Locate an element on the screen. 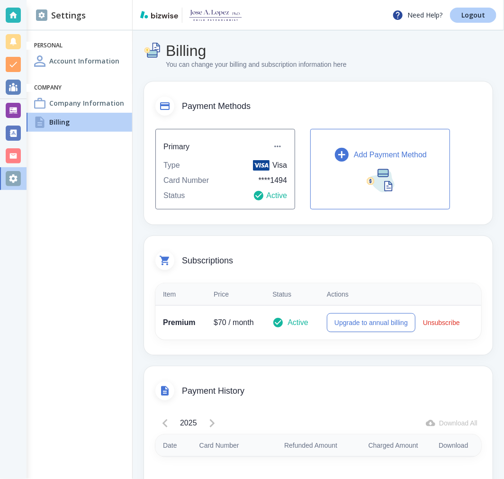 The width and height of the screenshot is (504, 479). a: Account InformationAccount Information is located at coordinates (79, 61).